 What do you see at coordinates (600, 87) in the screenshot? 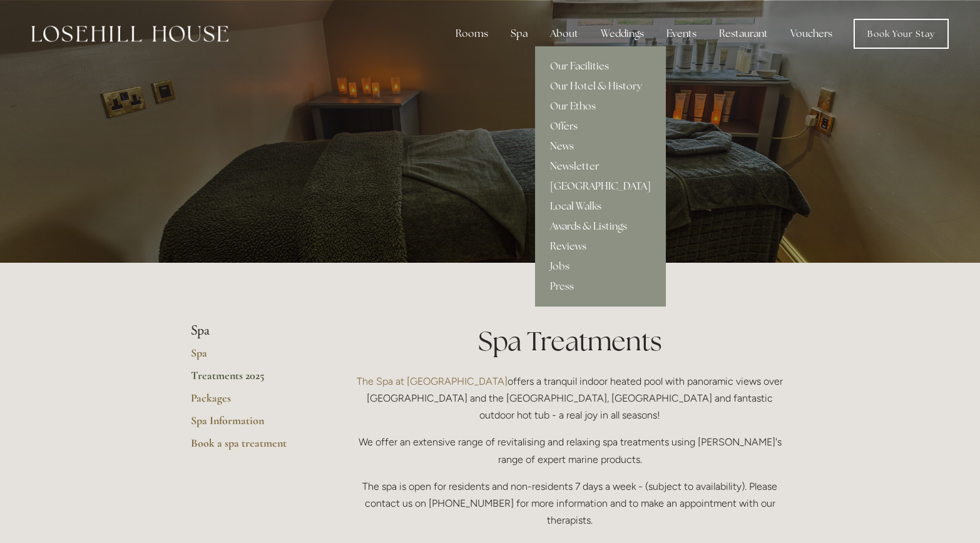
I see `a: Our Hotel & History` at bounding box center [600, 87].